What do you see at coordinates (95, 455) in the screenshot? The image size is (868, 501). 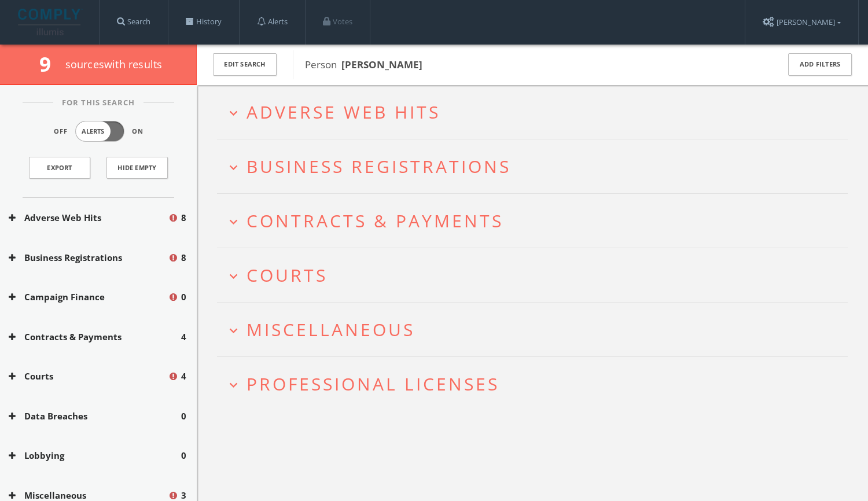 I see `button: Lobbying` at bounding box center [95, 455].